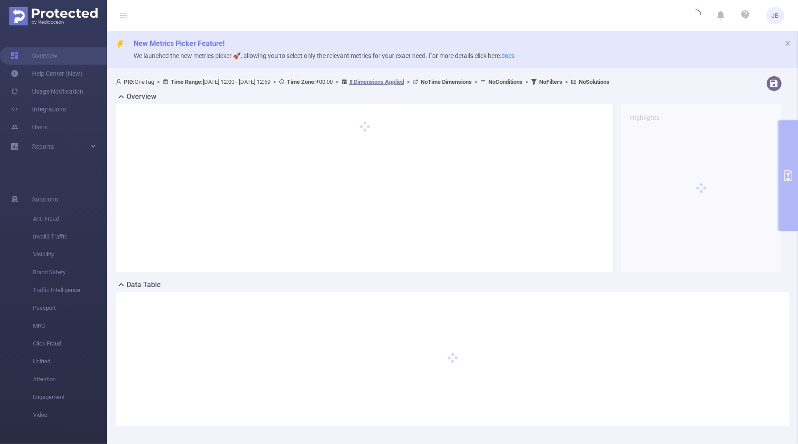  Describe the element at coordinates (70, 254) in the screenshot. I see `span: Visibility` at that location.